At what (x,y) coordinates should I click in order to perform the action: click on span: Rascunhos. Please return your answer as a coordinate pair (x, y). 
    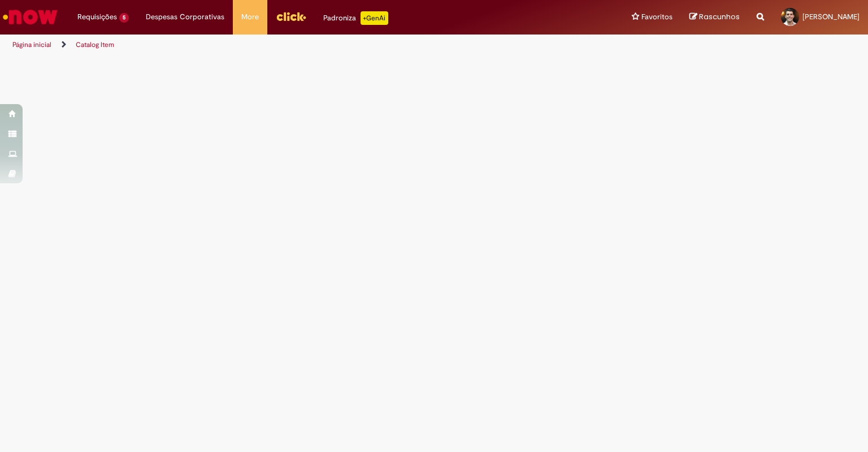
    Looking at the image, I should click on (719, 17).